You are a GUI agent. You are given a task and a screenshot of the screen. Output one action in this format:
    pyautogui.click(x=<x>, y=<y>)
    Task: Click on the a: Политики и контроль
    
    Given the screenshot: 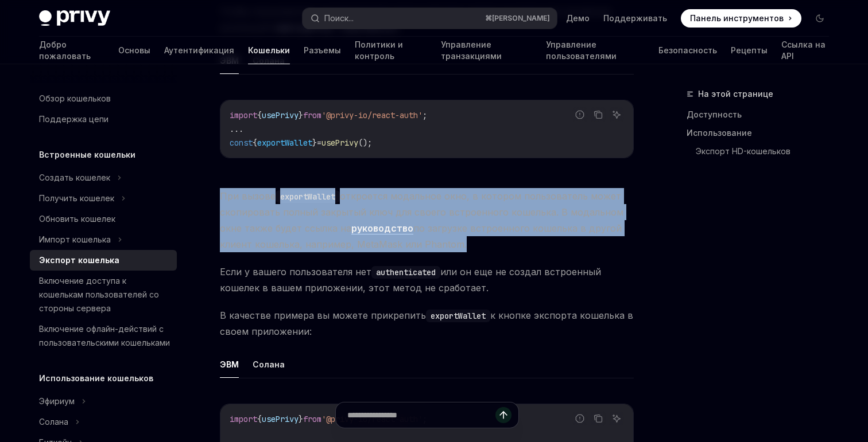 What is the action you would take?
    pyautogui.click(x=391, y=51)
    